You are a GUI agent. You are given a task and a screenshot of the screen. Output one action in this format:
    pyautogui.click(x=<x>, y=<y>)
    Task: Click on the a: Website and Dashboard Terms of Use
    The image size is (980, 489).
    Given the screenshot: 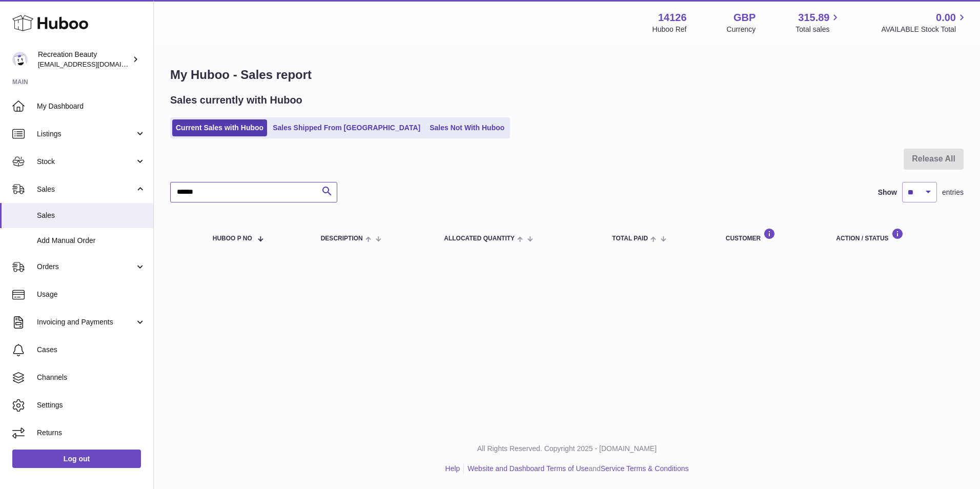 What is the action you would take?
    pyautogui.click(x=528, y=468)
    